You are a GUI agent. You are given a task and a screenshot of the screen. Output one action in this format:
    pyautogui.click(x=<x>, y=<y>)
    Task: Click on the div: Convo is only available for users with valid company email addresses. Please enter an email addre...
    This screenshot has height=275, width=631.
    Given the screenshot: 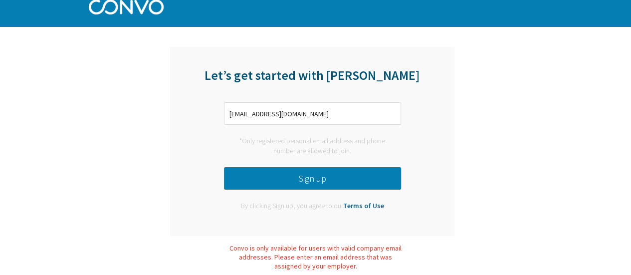 What is the action you would take?
    pyautogui.click(x=316, y=257)
    